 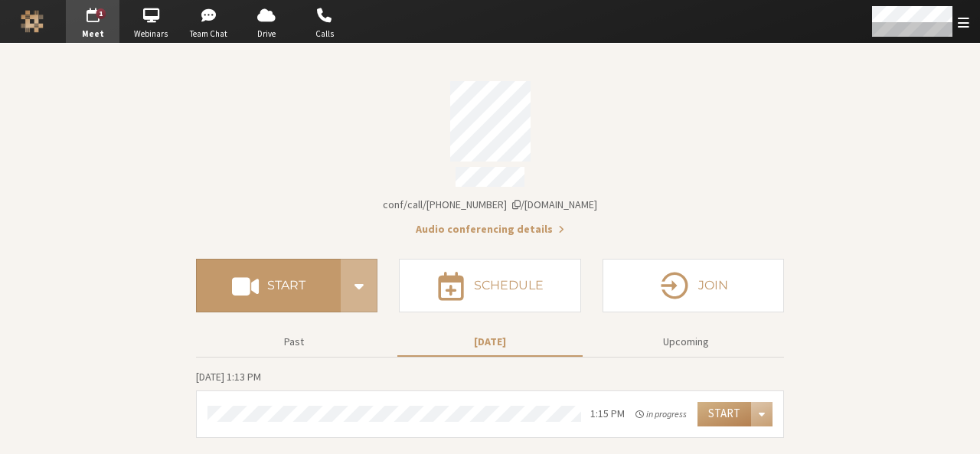 What do you see at coordinates (93, 34) in the screenshot?
I see `span: Meet` at bounding box center [93, 34].